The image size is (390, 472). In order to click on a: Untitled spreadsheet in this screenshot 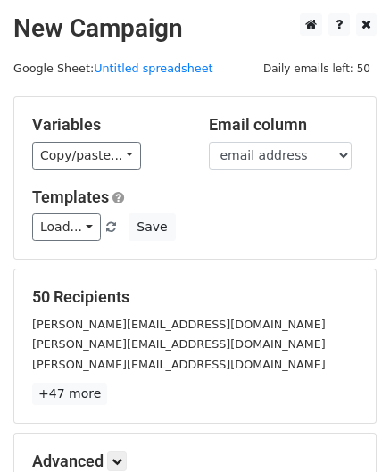, I will do `click(153, 68)`.